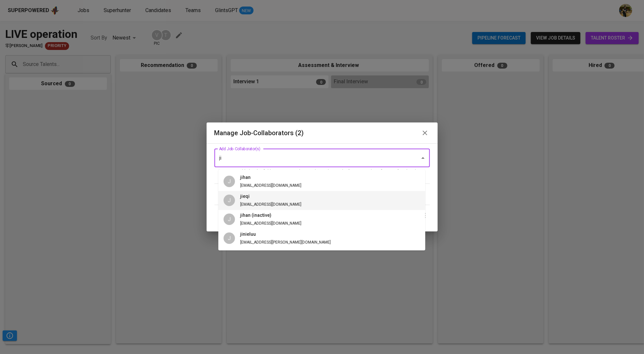  What do you see at coordinates (271, 196) in the screenshot?
I see `h6: jieqi` at bounding box center [271, 196].